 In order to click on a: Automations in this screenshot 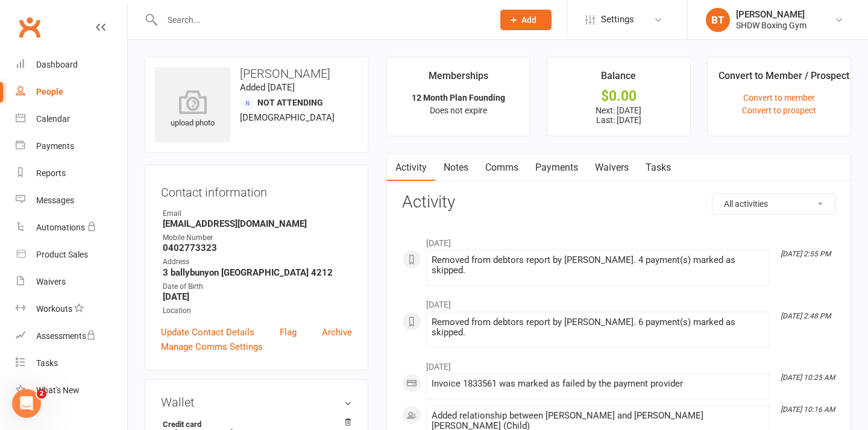, I will do `click(72, 227)`.